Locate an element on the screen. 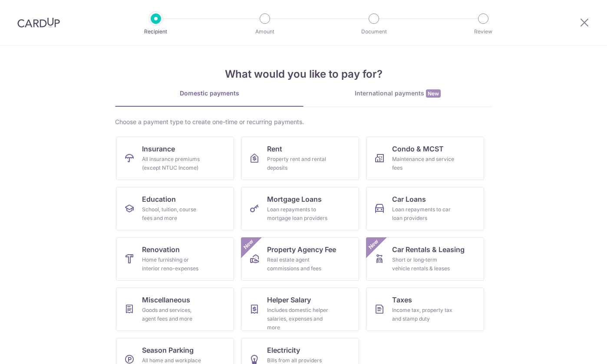 The image size is (607, 364). a: Car LoansLoan repayments to car loan providers is located at coordinates (425, 209).